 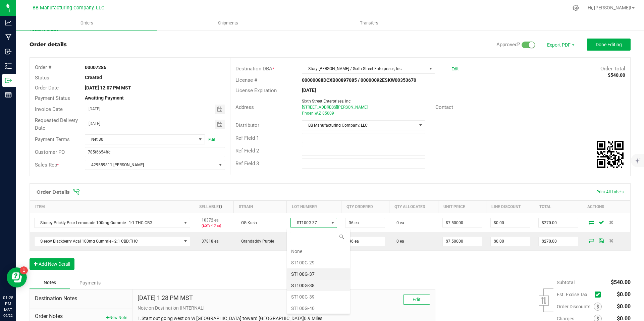 What do you see at coordinates (318, 274) in the screenshot?
I see `li: ST100G-37` at bounding box center [318, 274].